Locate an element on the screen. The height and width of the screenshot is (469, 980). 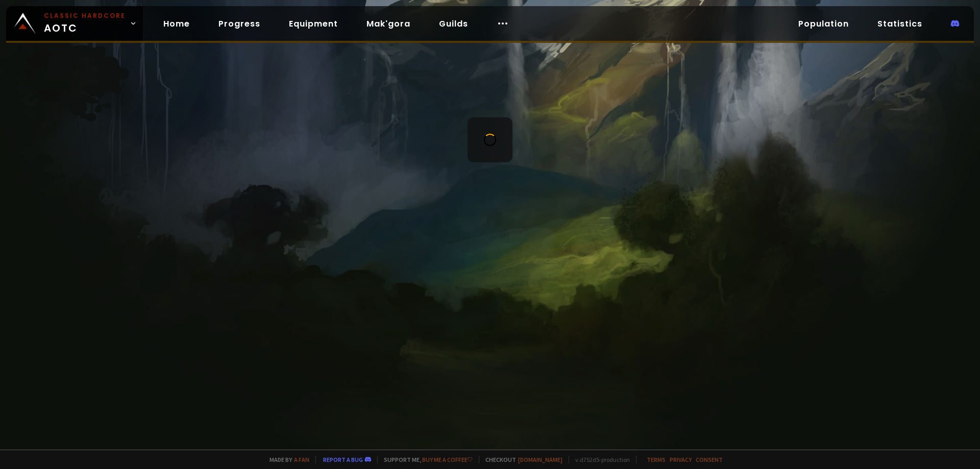
a: Privacy is located at coordinates (680, 459).